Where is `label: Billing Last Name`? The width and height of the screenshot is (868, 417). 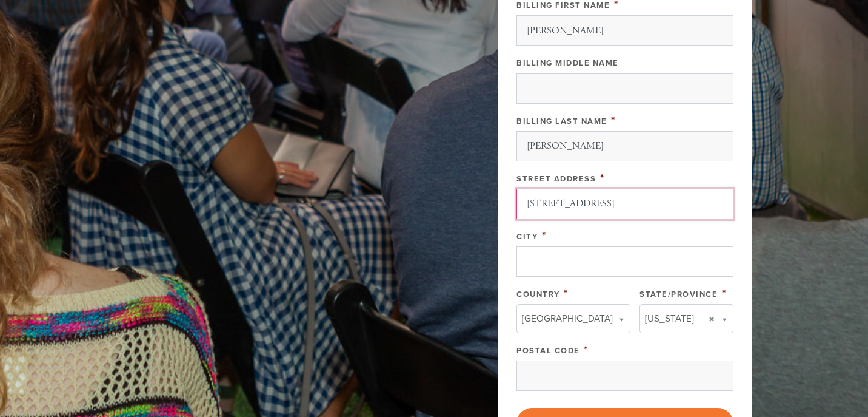 label: Billing Last Name is located at coordinates (562, 121).